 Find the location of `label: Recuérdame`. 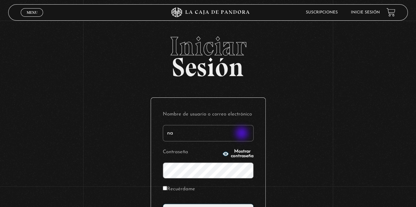

label: Recuérdame is located at coordinates (179, 190).